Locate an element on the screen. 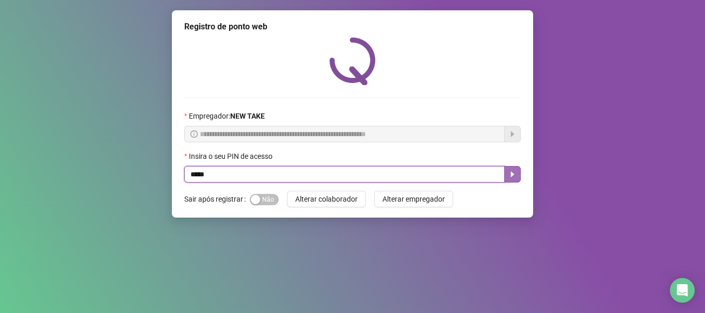  span: caret-right is located at coordinates (512, 174).